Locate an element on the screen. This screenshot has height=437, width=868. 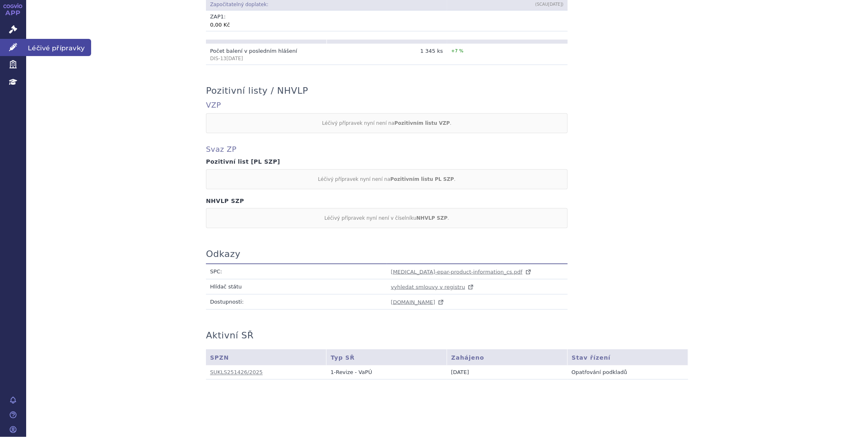
th: Zahájeno is located at coordinates (507, 357).